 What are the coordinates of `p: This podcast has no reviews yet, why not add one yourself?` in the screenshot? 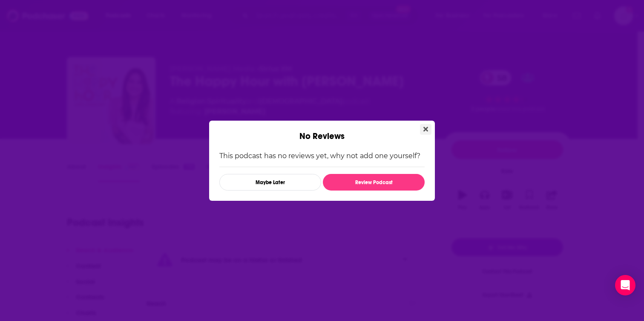 It's located at (322, 156).